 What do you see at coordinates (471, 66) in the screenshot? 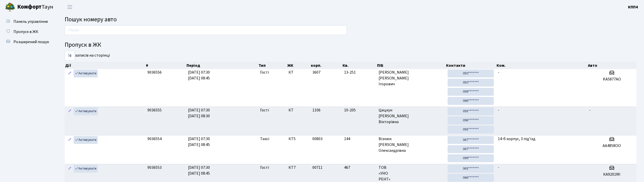
I see `th: Контакти` at bounding box center [471, 66].